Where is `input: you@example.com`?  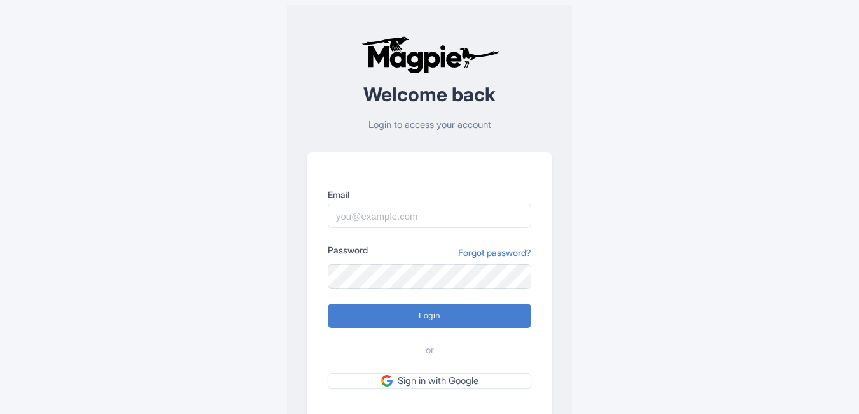
input: you@example.com is located at coordinates (430, 216).